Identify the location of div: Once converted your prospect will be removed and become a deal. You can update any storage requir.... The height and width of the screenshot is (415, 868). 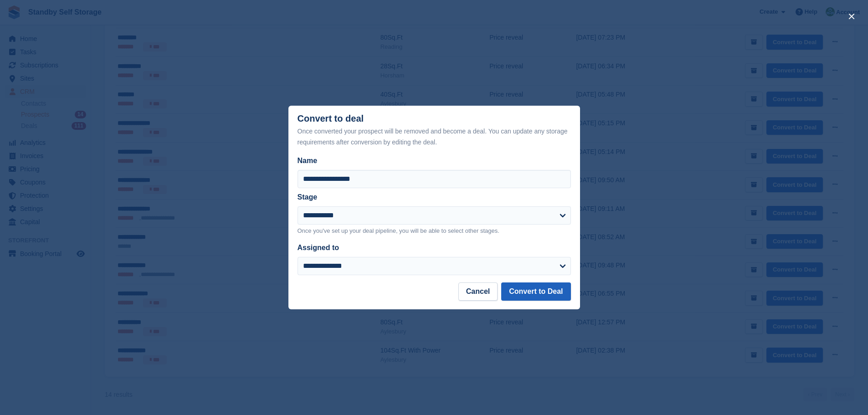
(434, 137).